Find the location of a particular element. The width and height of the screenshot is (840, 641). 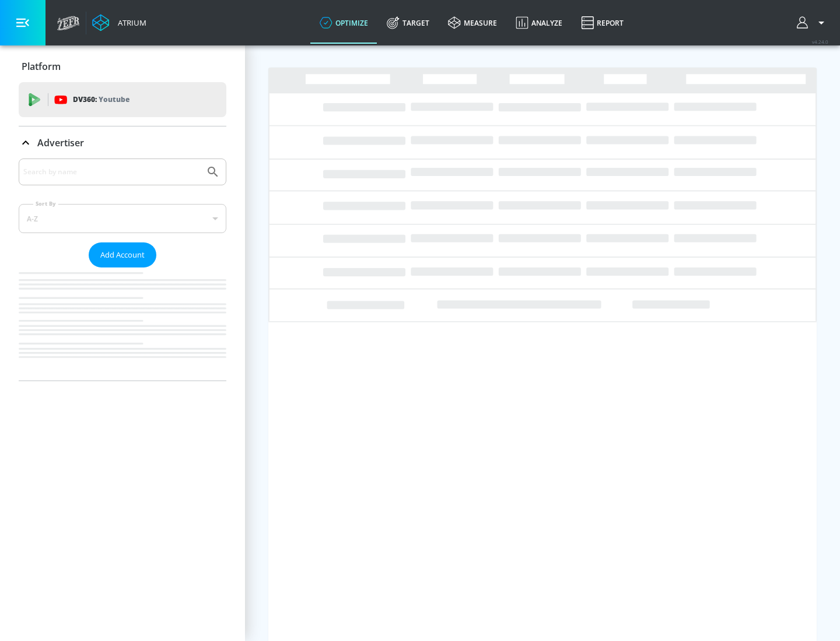

a: Target is located at coordinates (408, 23).